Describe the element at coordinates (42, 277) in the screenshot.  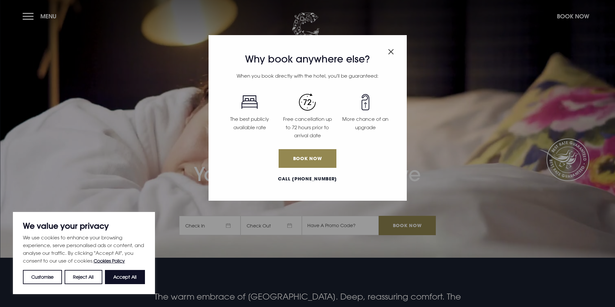
I see `button: Customise` at that location.